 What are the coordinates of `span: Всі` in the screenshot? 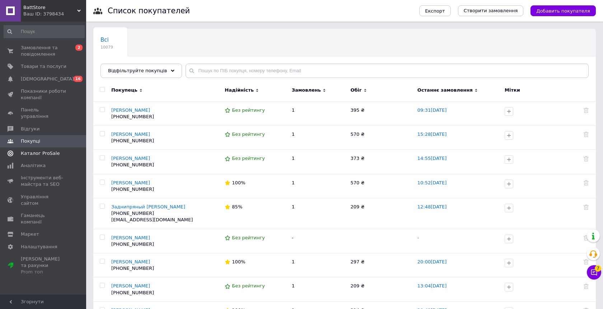 It's located at (104, 40).